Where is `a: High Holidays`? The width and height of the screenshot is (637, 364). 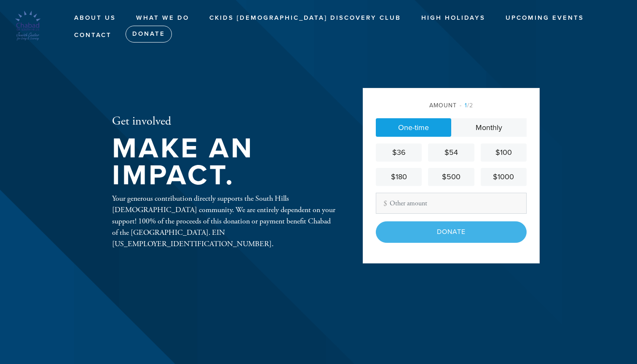
a: High Holidays is located at coordinates (454, 18).